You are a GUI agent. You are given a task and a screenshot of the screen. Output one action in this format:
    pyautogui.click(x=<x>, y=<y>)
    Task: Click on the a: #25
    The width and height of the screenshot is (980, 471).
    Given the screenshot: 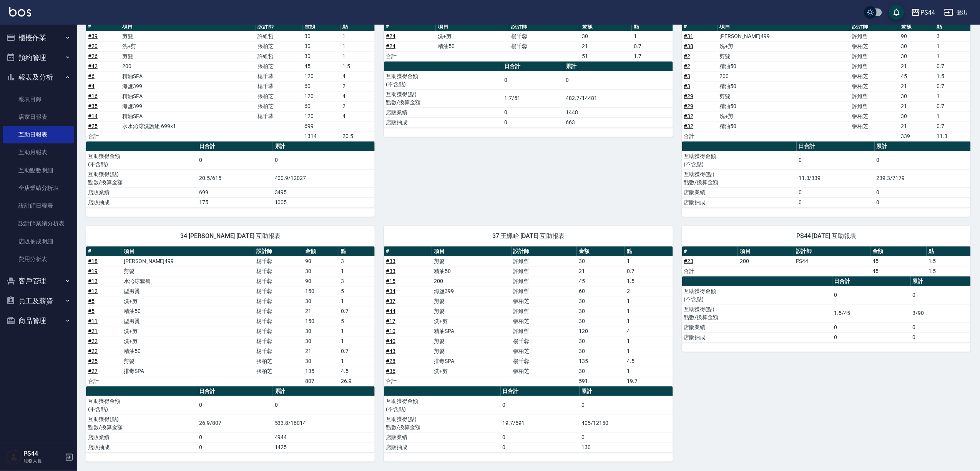 What is the action you would take?
    pyautogui.click(x=93, y=361)
    